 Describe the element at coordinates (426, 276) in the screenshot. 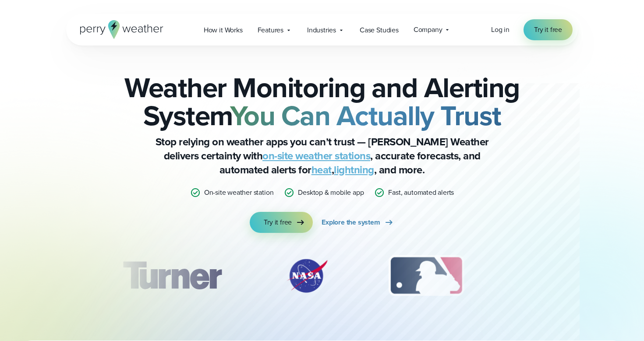

I see `div: 3 of 12` at that location.